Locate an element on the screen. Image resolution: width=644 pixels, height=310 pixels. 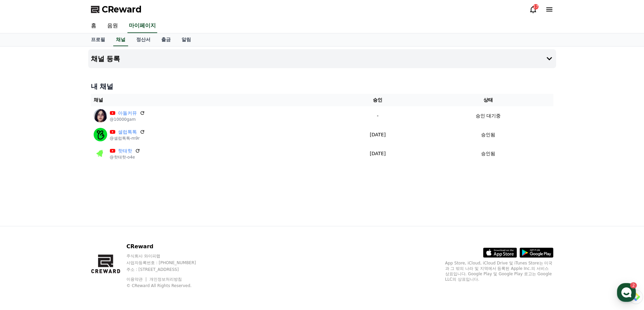
div: 17 is located at coordinates (535, 7).